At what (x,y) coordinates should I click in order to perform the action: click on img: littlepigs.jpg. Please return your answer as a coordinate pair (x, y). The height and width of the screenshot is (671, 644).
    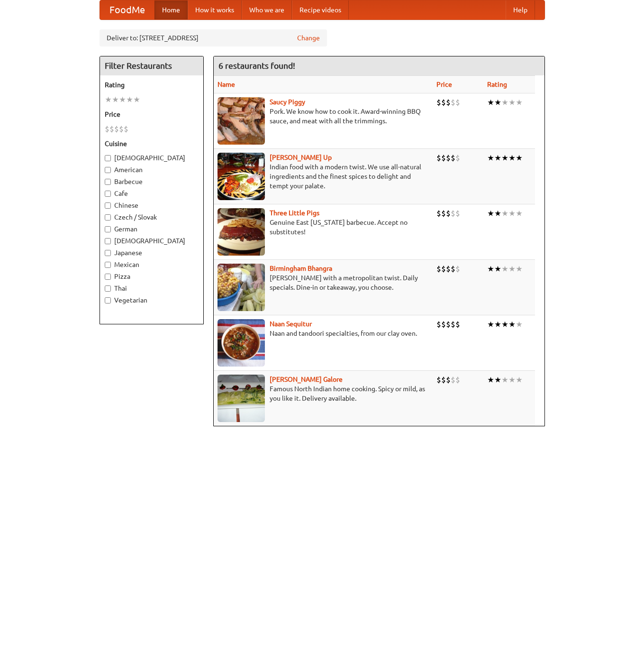
    Looking at the image, I should click on (241, 232).